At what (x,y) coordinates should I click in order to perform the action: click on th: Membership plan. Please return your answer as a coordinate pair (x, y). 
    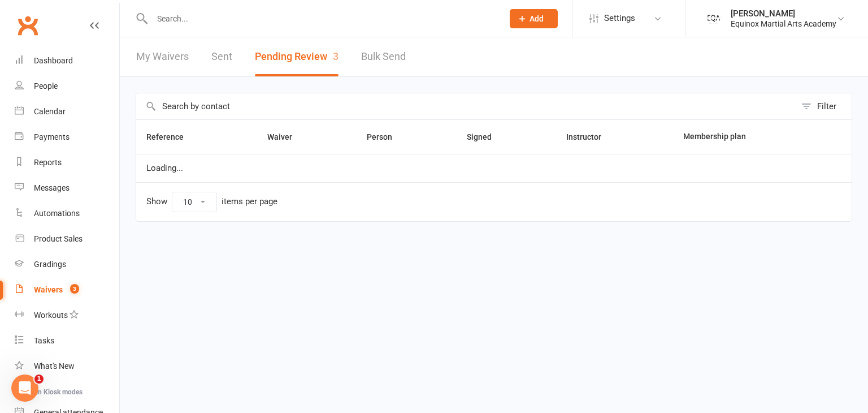
    Looking at the image, I should click on (745, 137).